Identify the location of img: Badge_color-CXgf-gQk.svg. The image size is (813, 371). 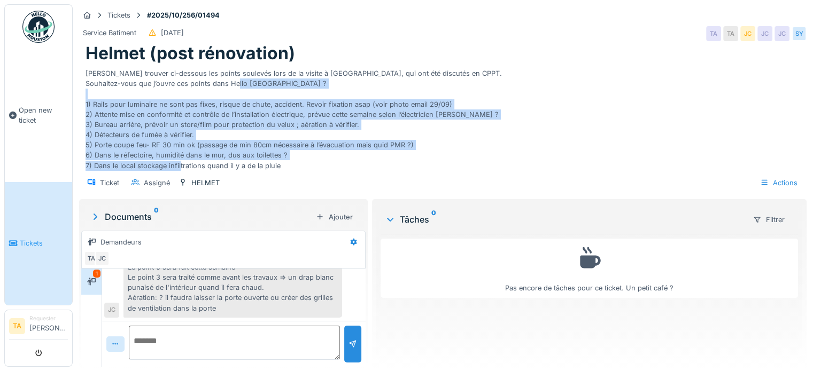
(38, 27).